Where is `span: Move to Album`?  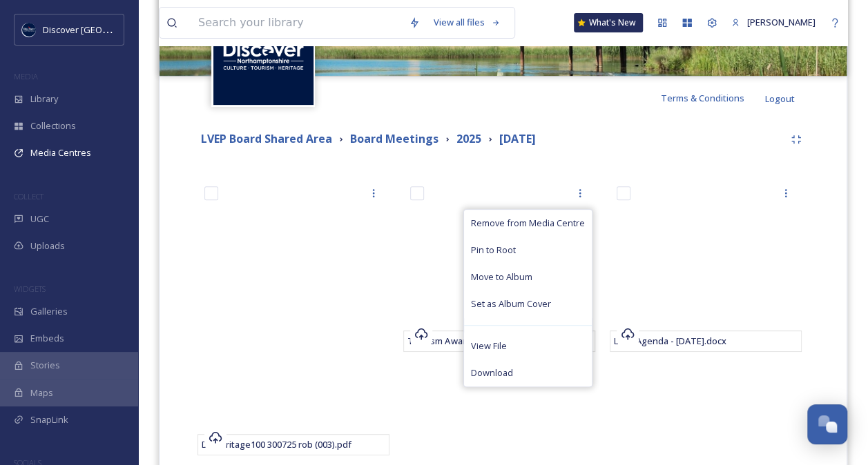
span: Move to Album is located at coordinates (502, 276).